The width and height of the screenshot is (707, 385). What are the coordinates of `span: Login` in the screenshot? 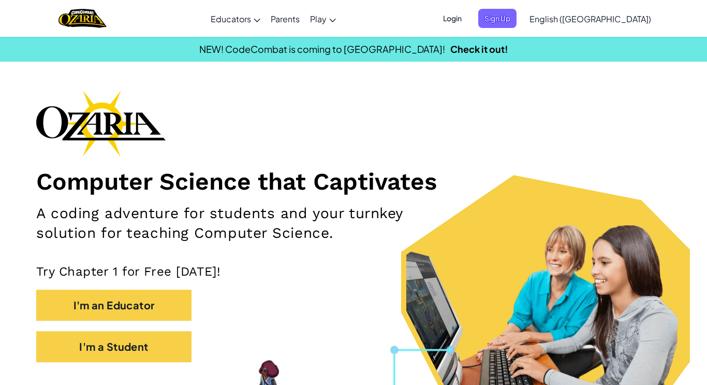 It's located at (453, 18).